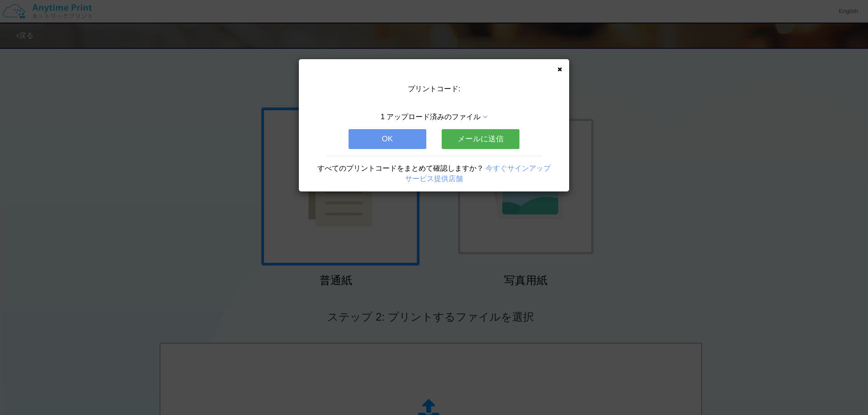  I want to click on a: 今すぐサインアップ, so click(518, 168).